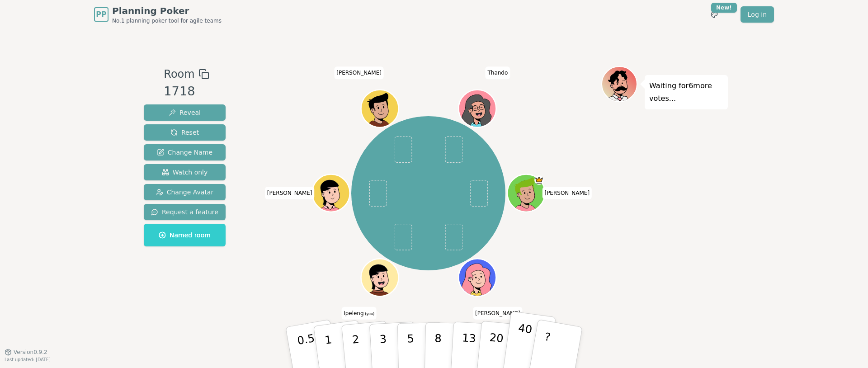 The width and height of the screenshot is (868, 368). What do you see at coordinates (380, 278) in the screenshot?
I see `button: Click to change your avatar` at bounding box center [380, 278].